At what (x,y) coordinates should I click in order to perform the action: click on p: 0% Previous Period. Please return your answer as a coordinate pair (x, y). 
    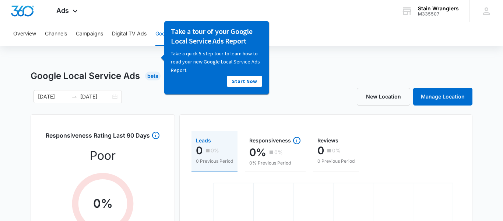
    Looking at the image, I should click on (275, 163).